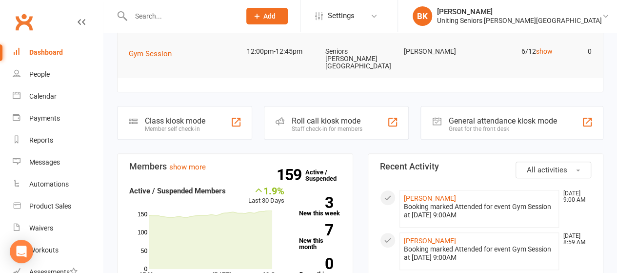  I want to click on td: 6/12, so click(517, 51).